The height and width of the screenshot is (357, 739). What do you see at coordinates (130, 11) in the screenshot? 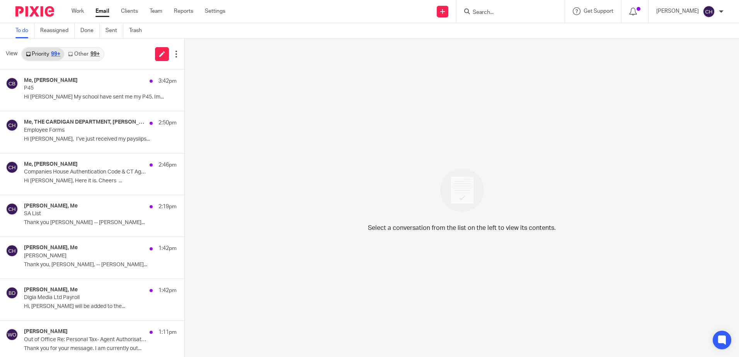
I see `a: Clients` at bounding box center [130, 11].